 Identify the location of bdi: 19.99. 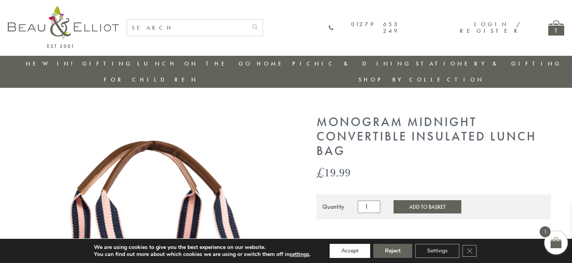
(333, 172).